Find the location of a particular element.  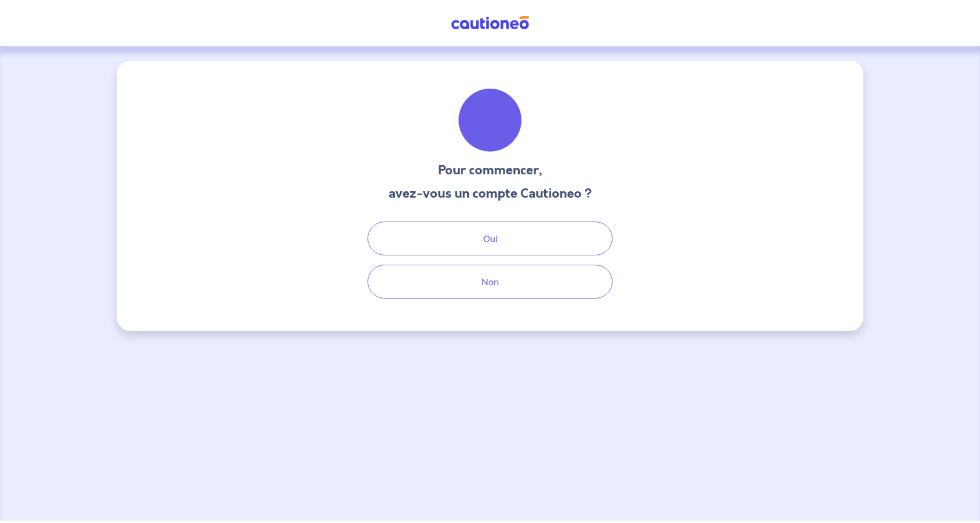

button: Oui is located at coordinates (490, 238).